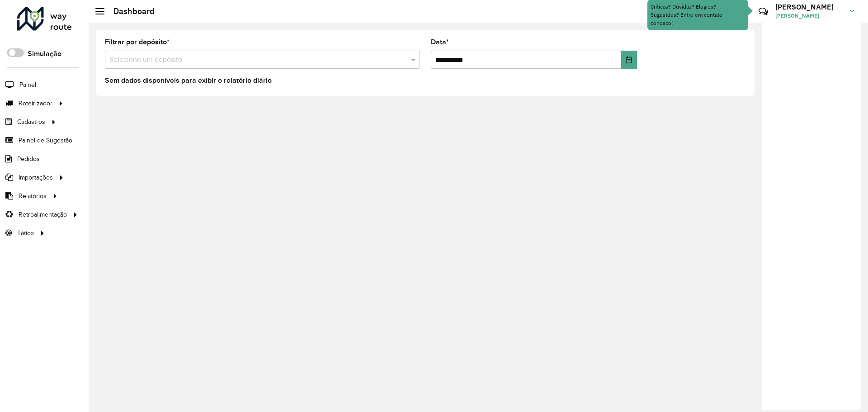 The width and height of the screenshot is (868, 412). Describe the element at coordinates (26, 233) in the screenshot. I see `span: Tático` at that location.